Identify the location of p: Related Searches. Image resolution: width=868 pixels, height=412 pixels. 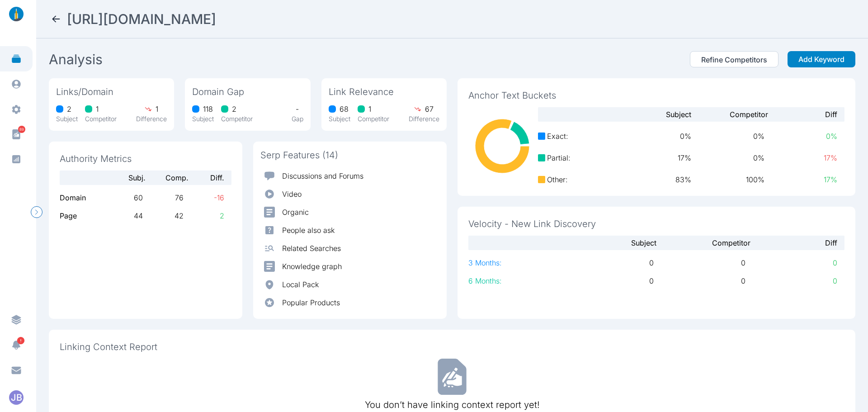
(311, 249).